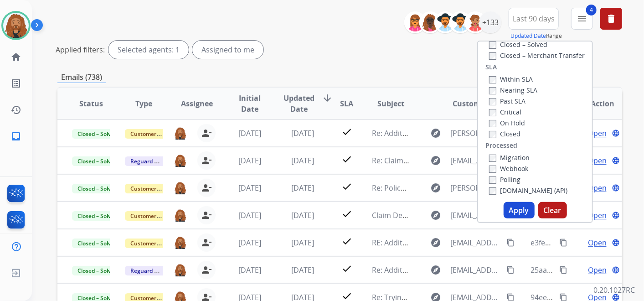 The image size is (644, 301). Describe the element at coordinates (436, 242) in the screenshot. I see `span: RE: Additional Information Requested` at that location.